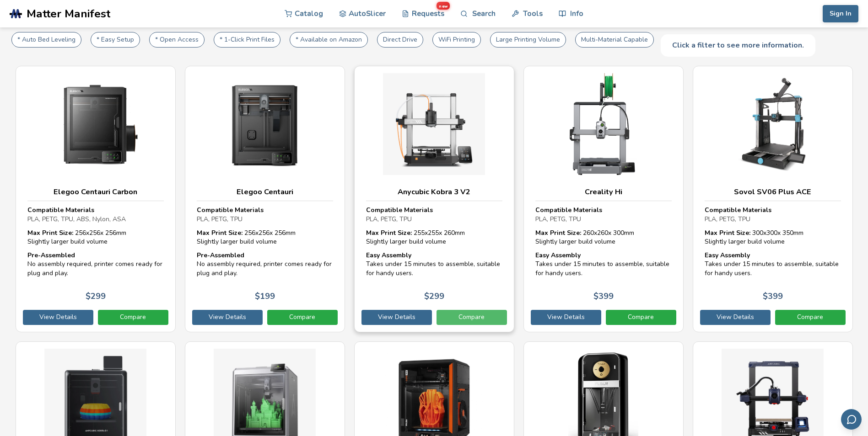 The image size is (868, 436). Describe the element at coordinates (443, 6) in the screenshot. I see `span: new` at that location.